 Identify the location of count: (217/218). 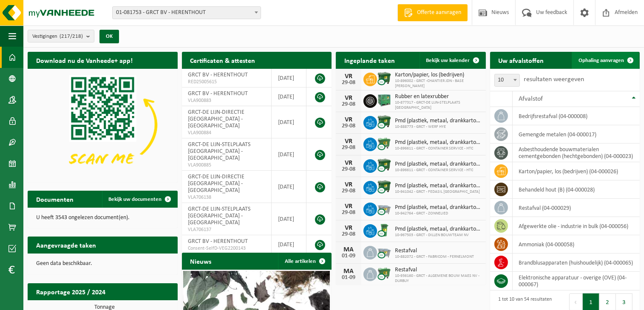
(71, 36).